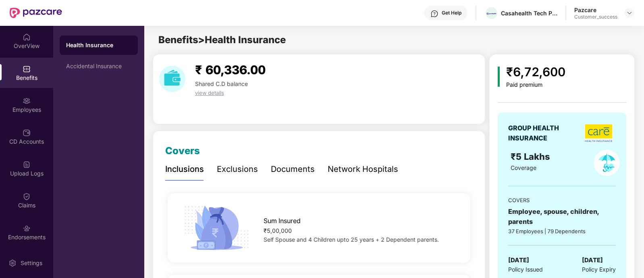  What do you see at coordinates (529, 13) in the screenshot?
I see `div: Casahealth Tech Private Limited` at bounding box center [529, 13].